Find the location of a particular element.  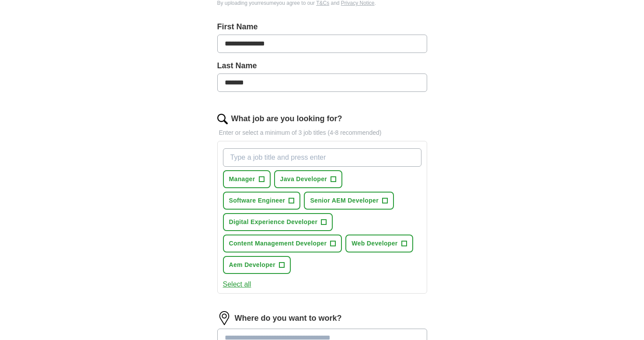

button: Manager is located at coordinates (247, 179).